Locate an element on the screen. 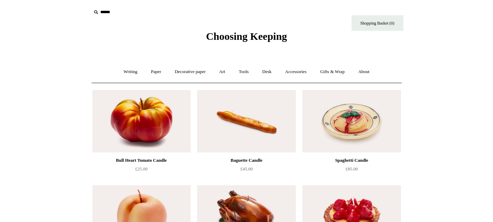  span: £25.00 is located at coordinates (142, 169).